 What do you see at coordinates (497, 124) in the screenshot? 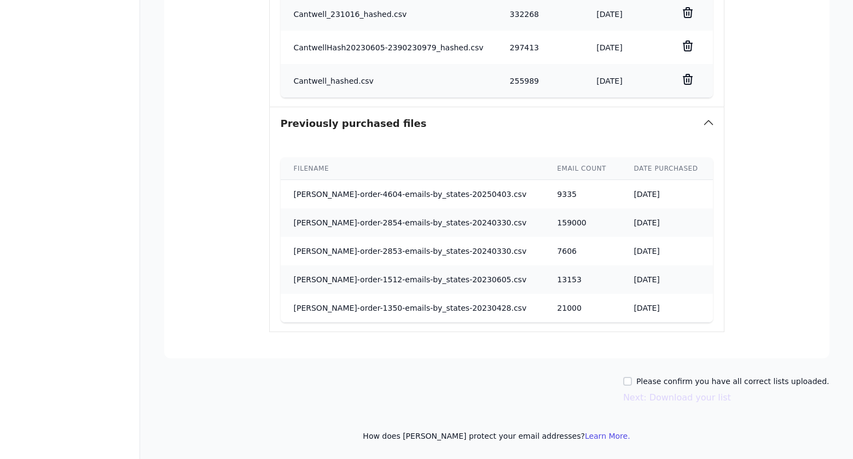
I see `button: Previously purchased files` at bounding box center [497, 124].